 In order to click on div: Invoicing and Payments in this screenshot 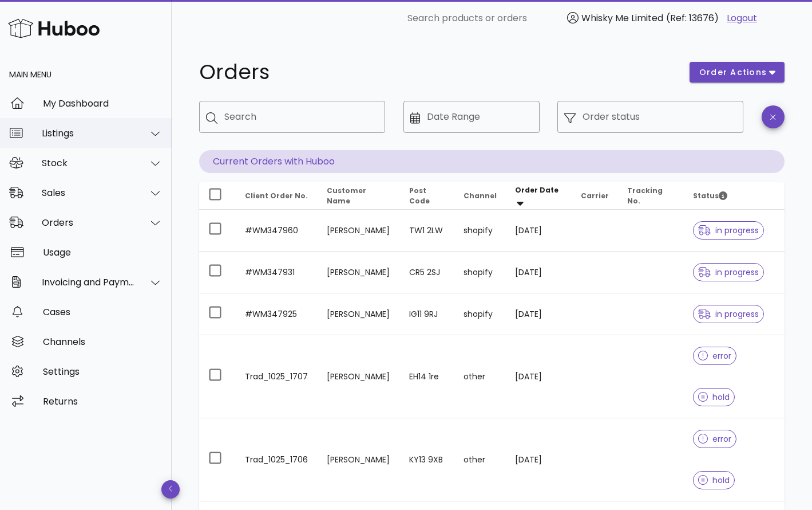, I will do `click(88, 282)`.